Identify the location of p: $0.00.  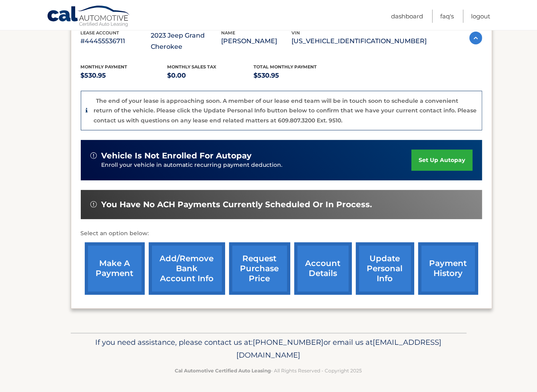
(210, 76).